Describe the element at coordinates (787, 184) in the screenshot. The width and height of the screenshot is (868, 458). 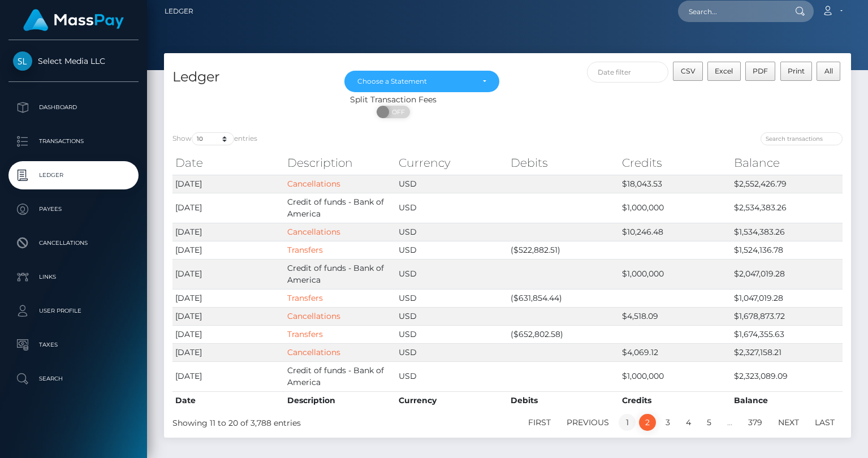
I see `td: $2,552,426.79` at that location.